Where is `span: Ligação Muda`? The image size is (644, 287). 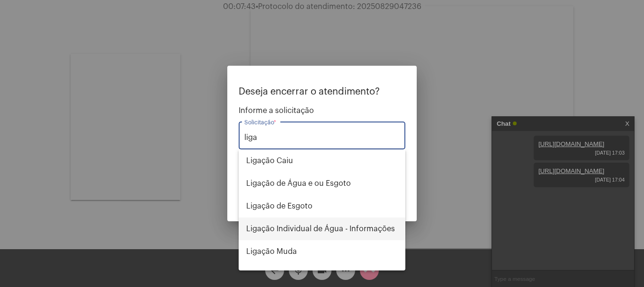
span: Ligação Muda is located at coordinates (322, 251).